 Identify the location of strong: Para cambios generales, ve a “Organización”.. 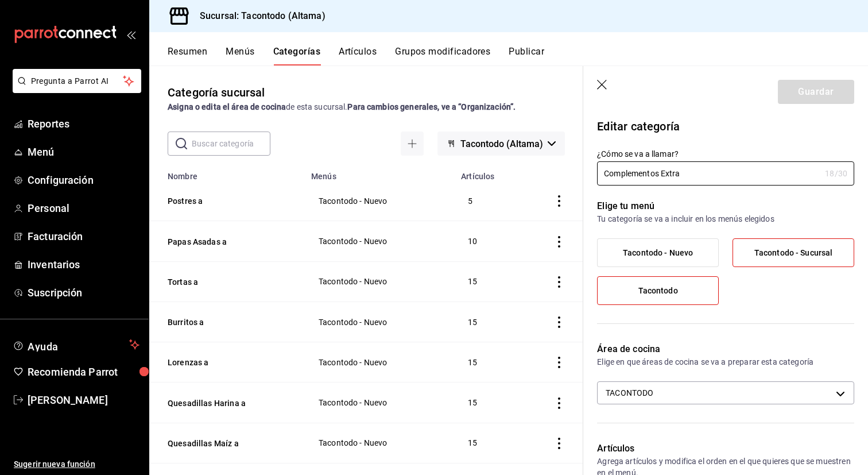
(431, 107).